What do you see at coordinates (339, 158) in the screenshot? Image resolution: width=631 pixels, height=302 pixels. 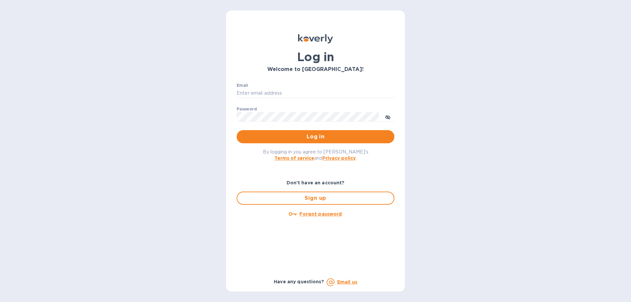 I see `b: Privacy policy` at bounding box center [339, 158].